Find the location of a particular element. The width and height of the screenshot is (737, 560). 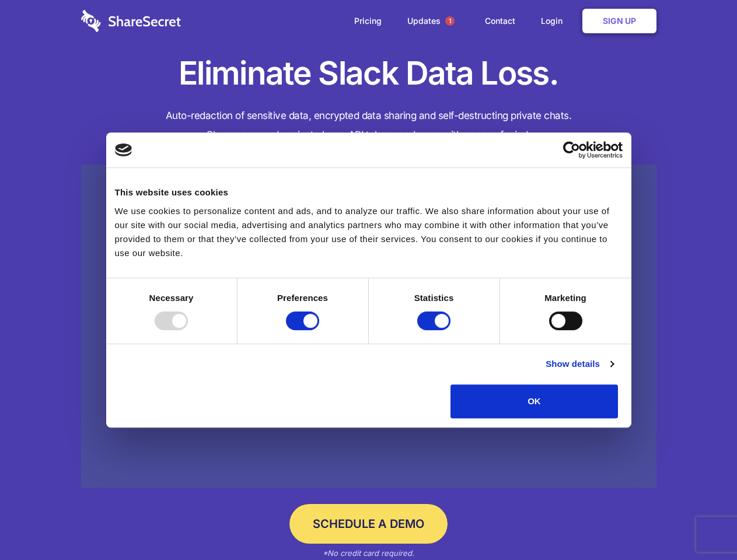

div: This website uses cookies is located at coordinates (369, 192).